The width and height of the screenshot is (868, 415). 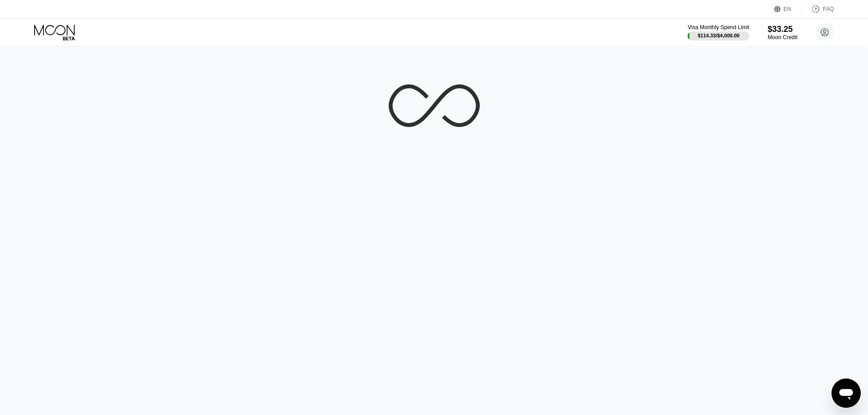 I want to click on div: Moon Credit, so click(x=783, y=37).